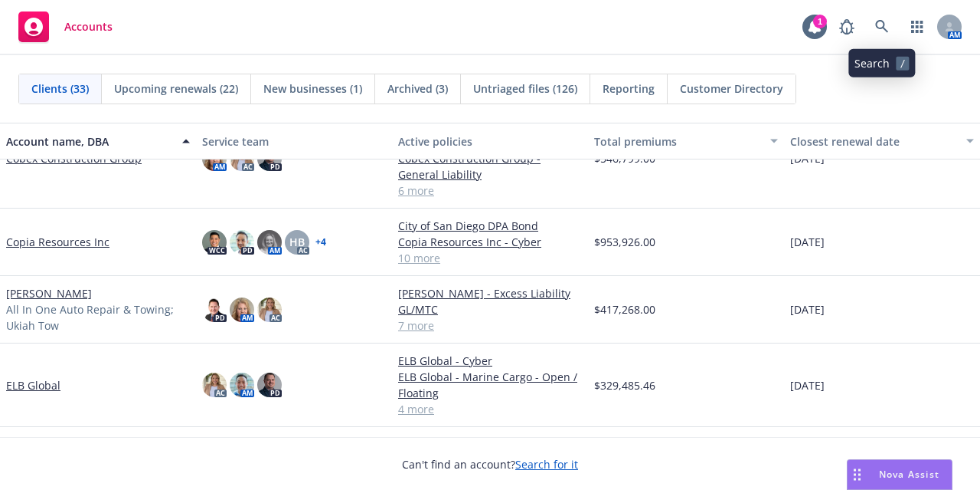 Image resolution: width=980 pixels, height=490 pixels. What do you see at coordinates (490, 166) in the screenshot?
I see `a: Cobex Construction Group - General Liability` at bounding box center [490, 166].